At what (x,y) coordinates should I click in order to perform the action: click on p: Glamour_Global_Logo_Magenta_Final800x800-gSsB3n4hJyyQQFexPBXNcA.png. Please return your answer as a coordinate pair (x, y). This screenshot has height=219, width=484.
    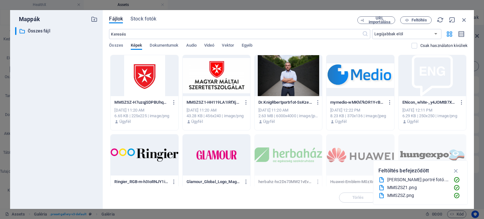
    Looking at the image, I should click on (214, 182).